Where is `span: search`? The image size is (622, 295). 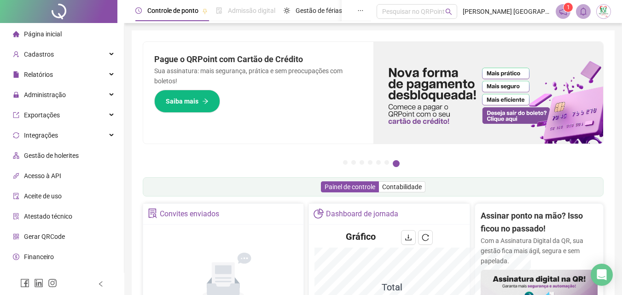
span: search is located at coordinates (448, 12).